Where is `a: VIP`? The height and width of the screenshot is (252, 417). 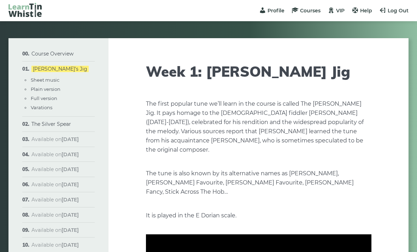 a: VIP is located at coordinates (336, 11).